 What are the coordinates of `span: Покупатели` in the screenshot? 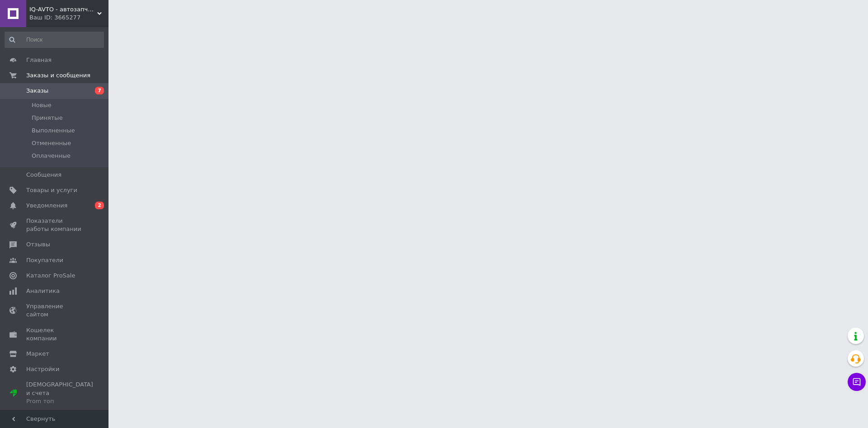 It's located at (45, 260).